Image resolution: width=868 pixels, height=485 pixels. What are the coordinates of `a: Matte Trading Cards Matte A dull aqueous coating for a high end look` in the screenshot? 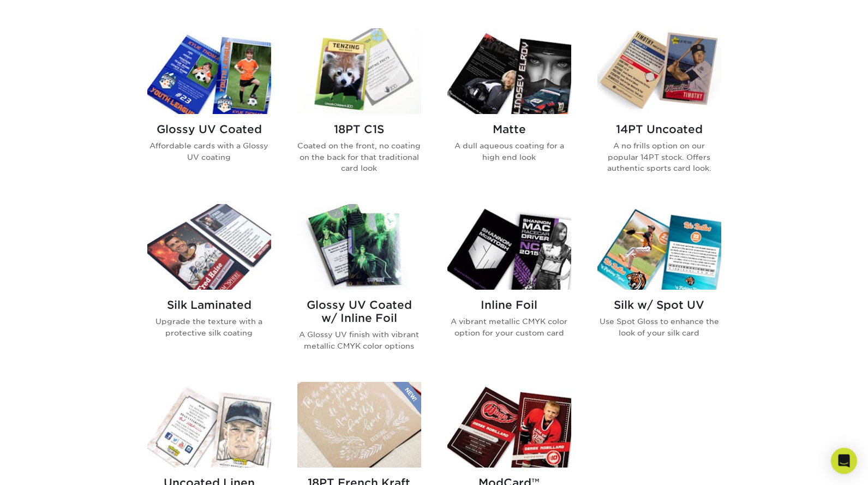 It's located at (509, 109).